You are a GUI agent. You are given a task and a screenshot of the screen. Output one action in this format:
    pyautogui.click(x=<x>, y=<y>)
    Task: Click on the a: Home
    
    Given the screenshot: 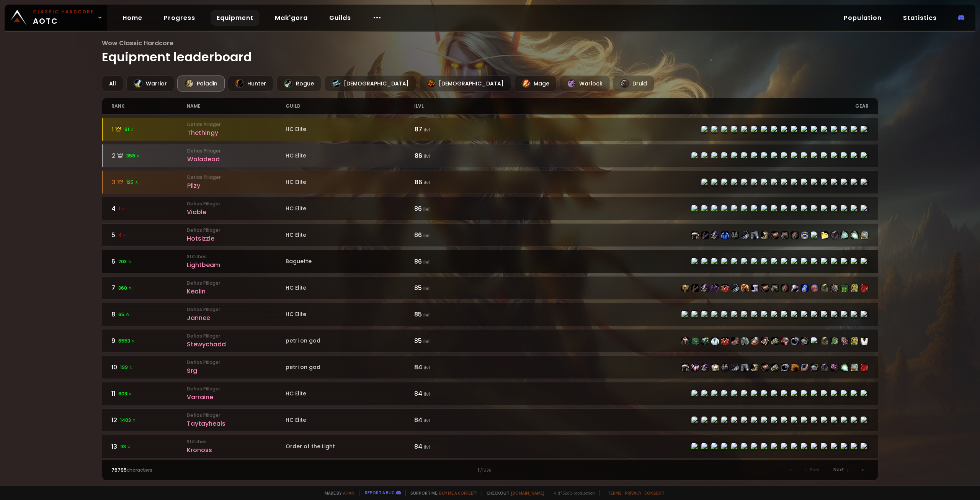 What is the action you would take?
    pyautogui.click(x=133, y=17)
    